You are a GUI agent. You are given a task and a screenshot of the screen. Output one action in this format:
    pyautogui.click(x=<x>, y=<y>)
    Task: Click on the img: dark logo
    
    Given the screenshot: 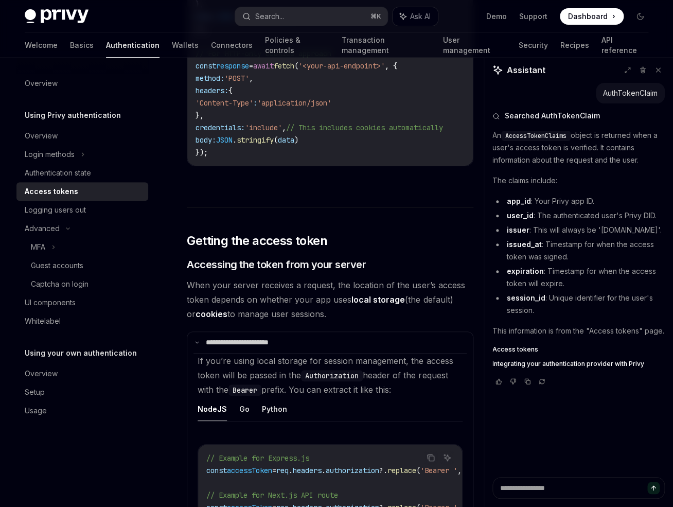 What is the action you would take?
    pyautogui.click(x=57, y=16)
    